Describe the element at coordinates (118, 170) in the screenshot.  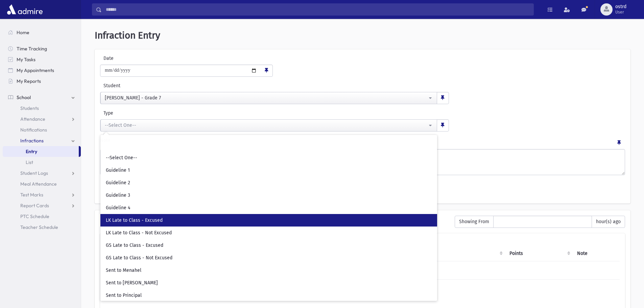
I see `span: Guideline 1` at that location.